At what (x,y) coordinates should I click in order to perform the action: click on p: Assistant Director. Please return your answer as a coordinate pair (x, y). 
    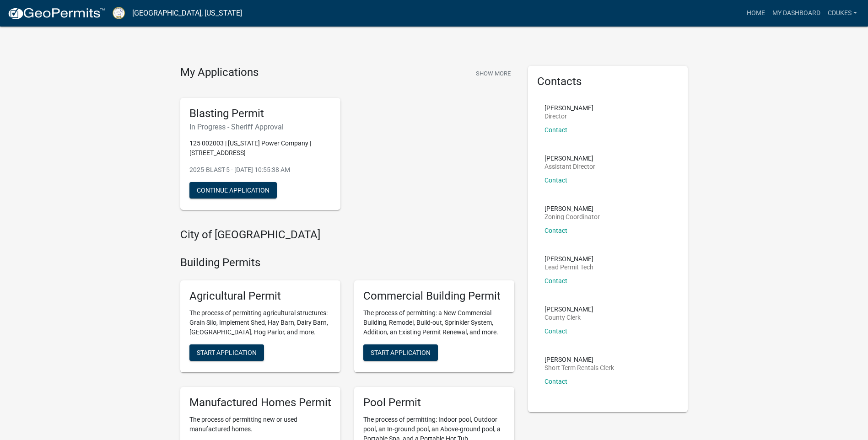
    Looking at the image, I should click on (570, 166).